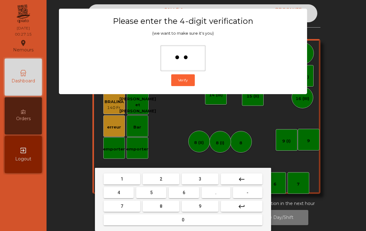  Describe the element at coordinates (183, 220) in the screenshot. I see `span: 0` at that location.